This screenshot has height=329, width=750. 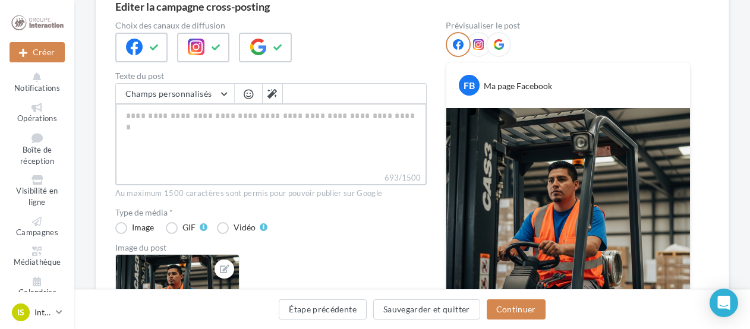 What do you see at coordinates (244, 228) in the screenshot?
I see `div: Vidéo` at bounding box center [244, 228].